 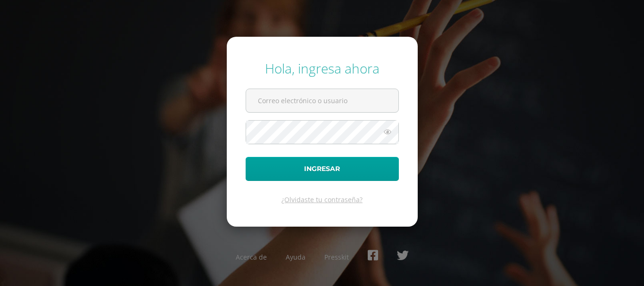 What do you see at coordinates (322, 168) in the screenshot?
I see `button: Ingresar` at bounding box center [322, 168].